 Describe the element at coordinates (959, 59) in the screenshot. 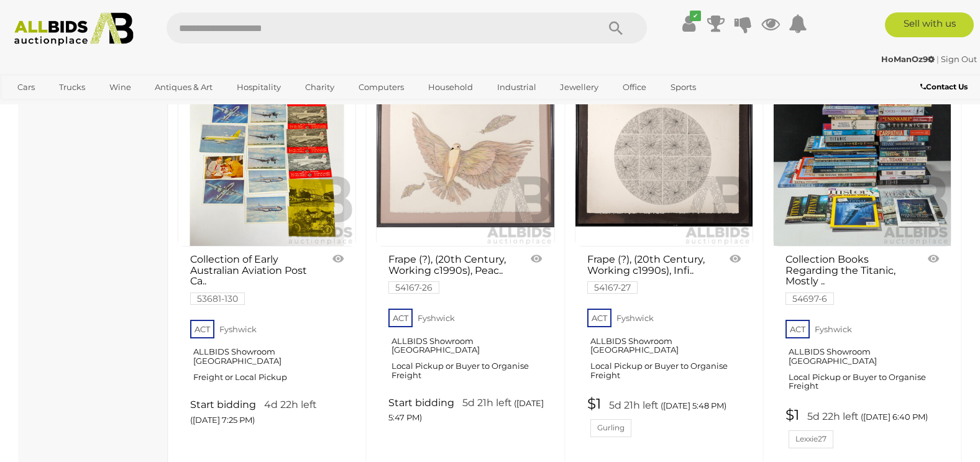

I see `a: Sign Out` at that location.